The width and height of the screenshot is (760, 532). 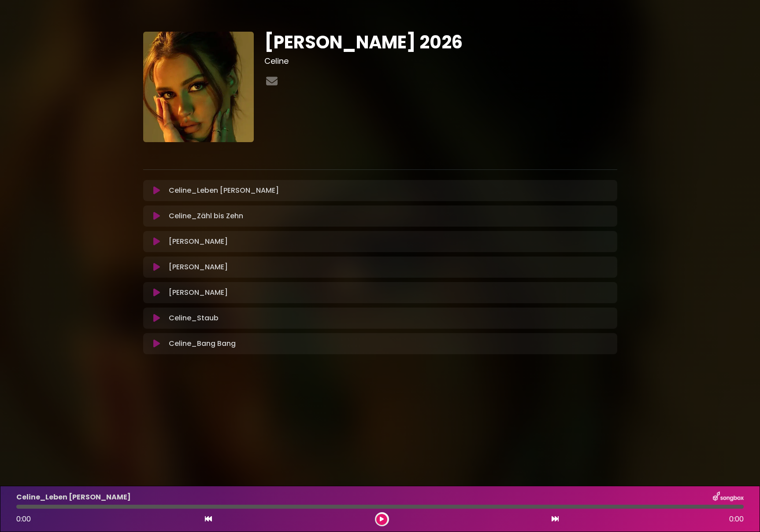 What do you see at coordinates (202, 344) in the screenshot?
I see `p: Celine_Bang Bang` at bounding box center [202, 344].